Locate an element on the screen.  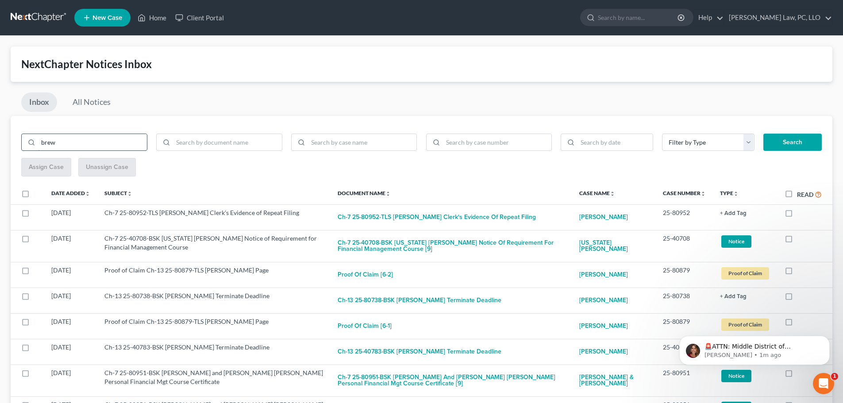
a: Case Nameunfold_more is located at coordinates (597, 193).